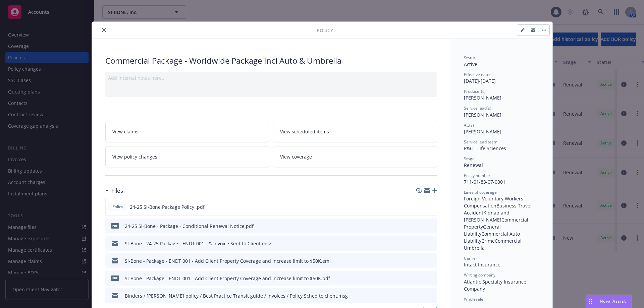 This screenshot has width=644, height=308. What do you see at coordinates (469, 159) in the screenshot?
I see `span: Stage` at bounding box center [469, 159].